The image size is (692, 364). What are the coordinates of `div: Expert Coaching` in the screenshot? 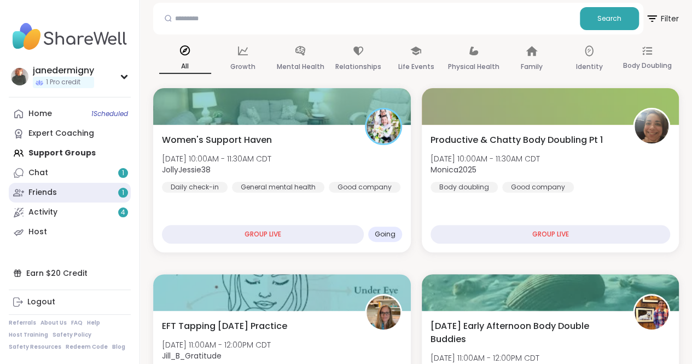 It's located at (61, 134).